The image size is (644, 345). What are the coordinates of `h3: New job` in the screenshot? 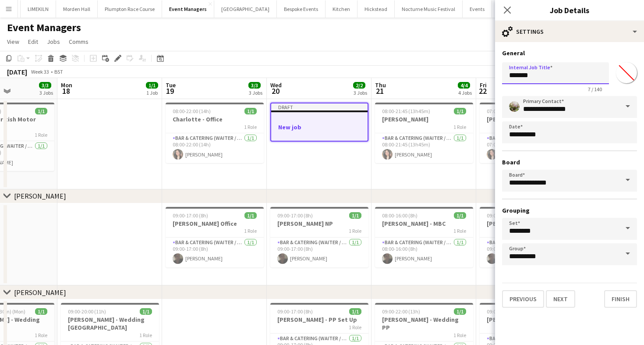 It's located at (320, 127).